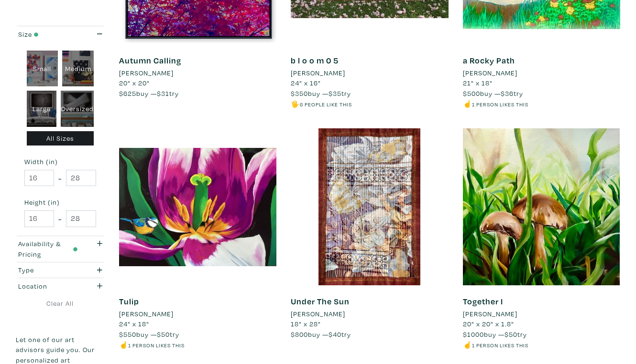 The width and height of the screenshot is (636, 364). I want to click on a: Tulip, so click(129, 301).